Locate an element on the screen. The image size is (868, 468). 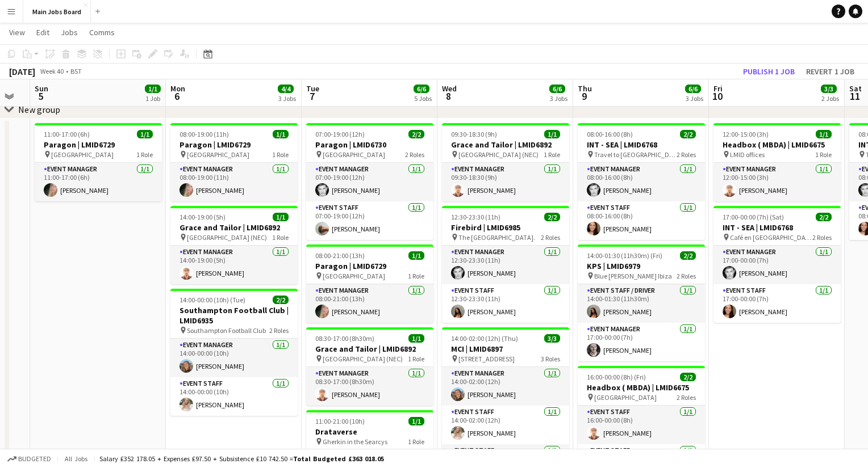
div: Salary £352 178.05 + Expenses £97.50 + Subsistence £10 742.50 = is located at coordinates (242, 458).